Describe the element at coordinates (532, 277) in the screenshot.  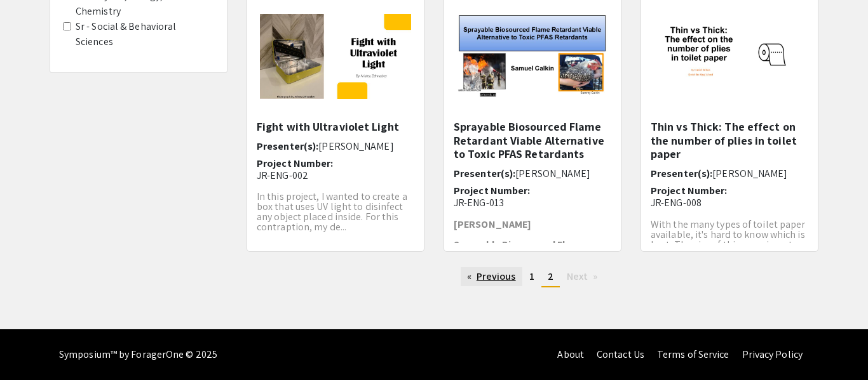
I see `span: 1` at that location.